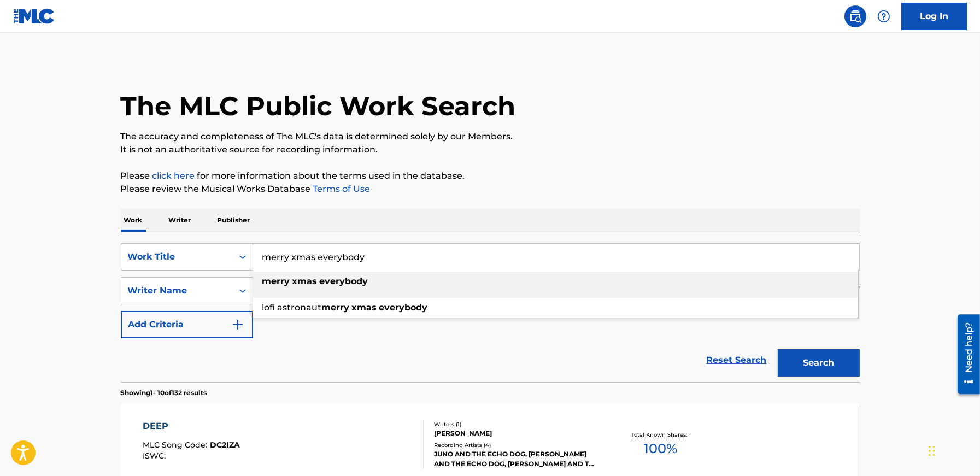  Describe the element at coordinates (177, 291) in the screenshot. I see `div: Writer Name` at that location.